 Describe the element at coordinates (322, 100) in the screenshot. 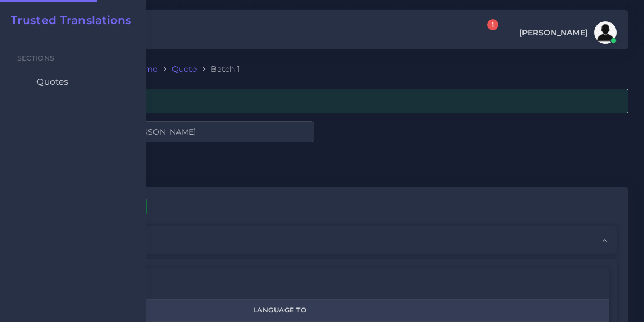

I see `div: Batch Updated` at that location.